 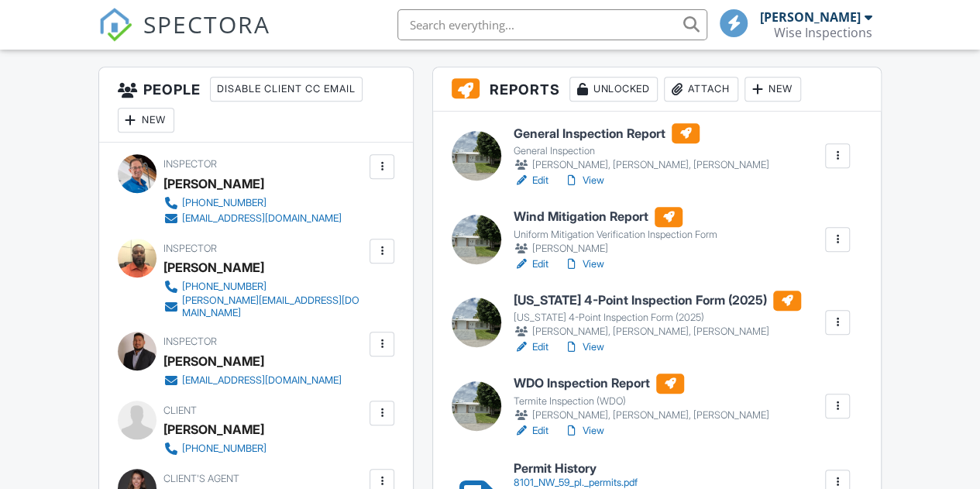 I want to click on h3: Reports, so click(x=657, y=89).